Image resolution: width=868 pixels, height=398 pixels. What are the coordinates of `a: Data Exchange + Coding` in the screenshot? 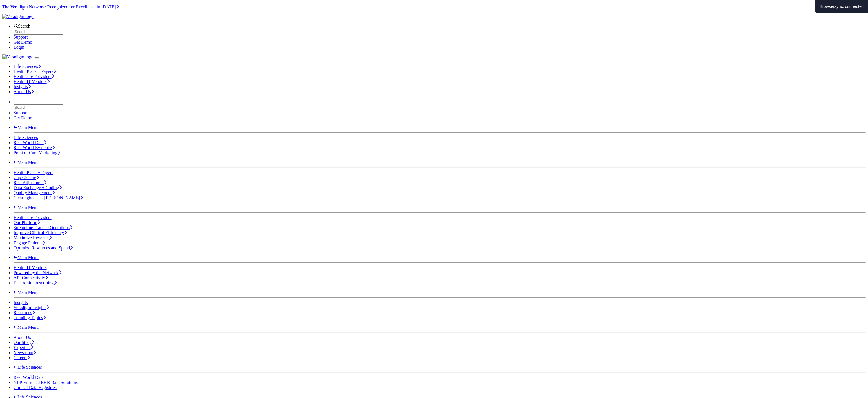 It's located at (37, 187).